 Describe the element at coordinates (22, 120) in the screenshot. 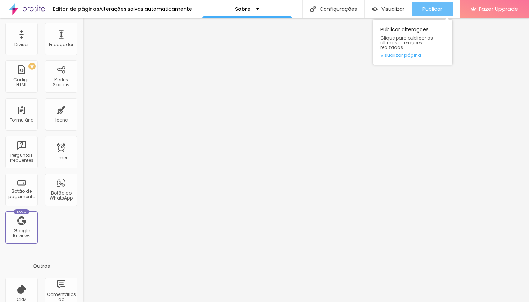

I see `div: Formulário` at that location.